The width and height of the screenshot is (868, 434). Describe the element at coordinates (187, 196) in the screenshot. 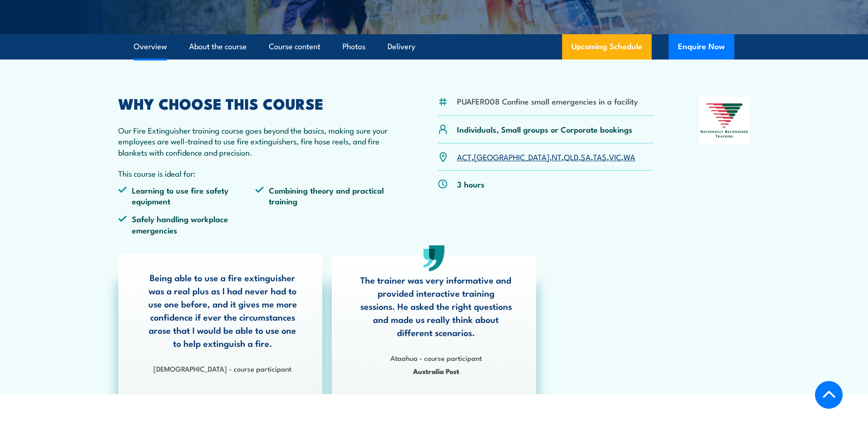

I see `li: Learning to use fire safety equipment` at that location.